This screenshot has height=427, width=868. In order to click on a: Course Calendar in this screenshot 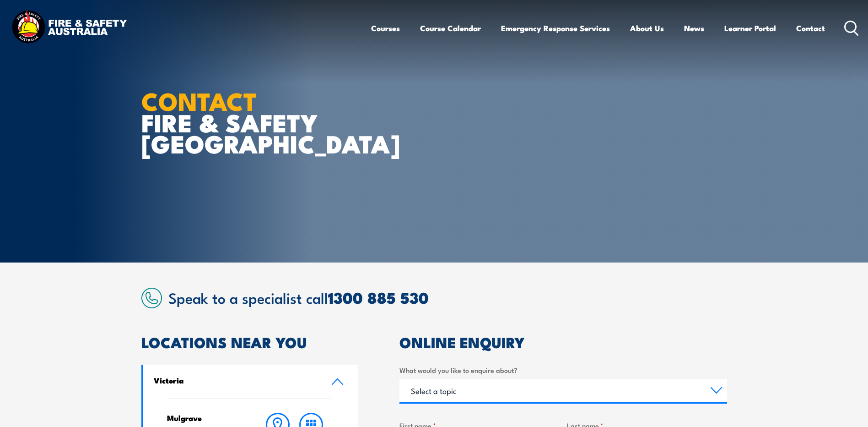, I will do `click(450, 28)`.